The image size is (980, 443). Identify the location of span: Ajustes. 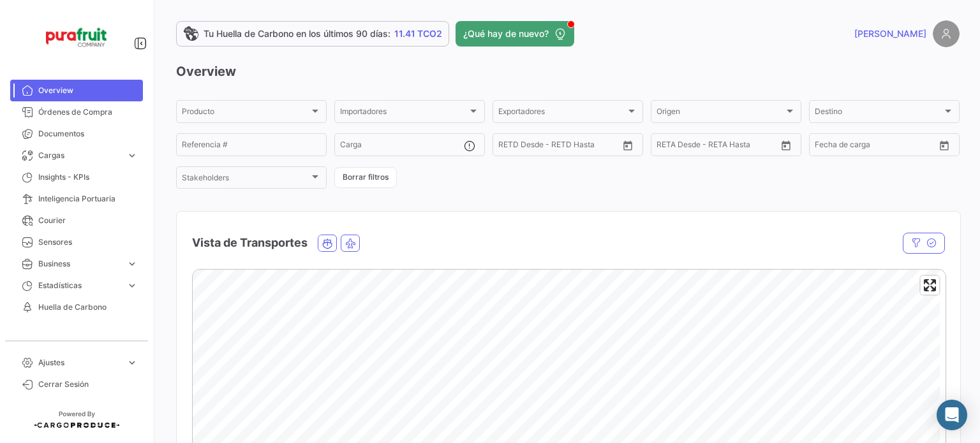
(80, 363).